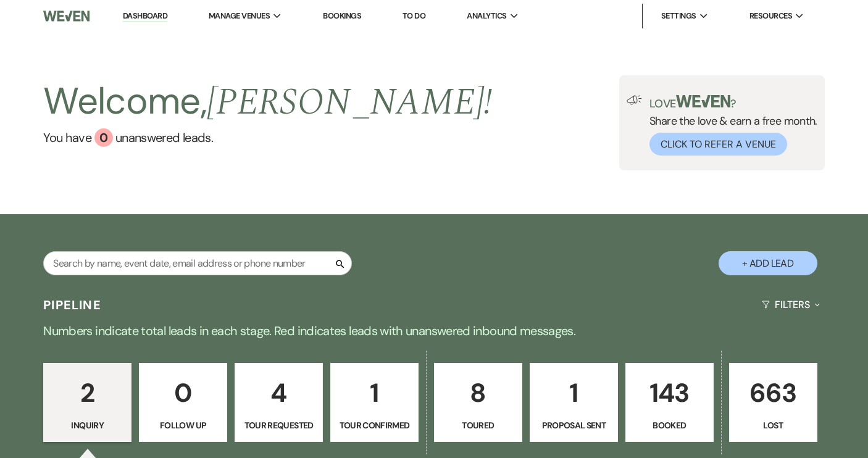  I want to click on span: Analytics, so click(486, 16).